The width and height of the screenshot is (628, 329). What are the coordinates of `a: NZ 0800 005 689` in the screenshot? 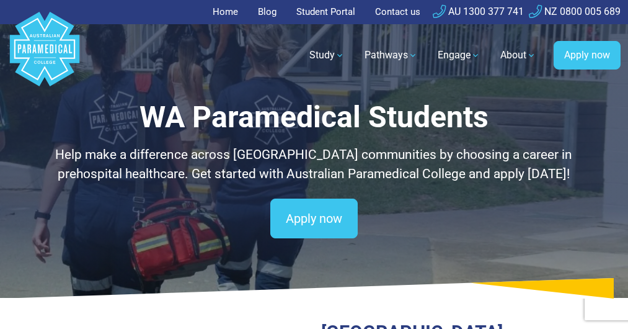 It's located at (575, 11).